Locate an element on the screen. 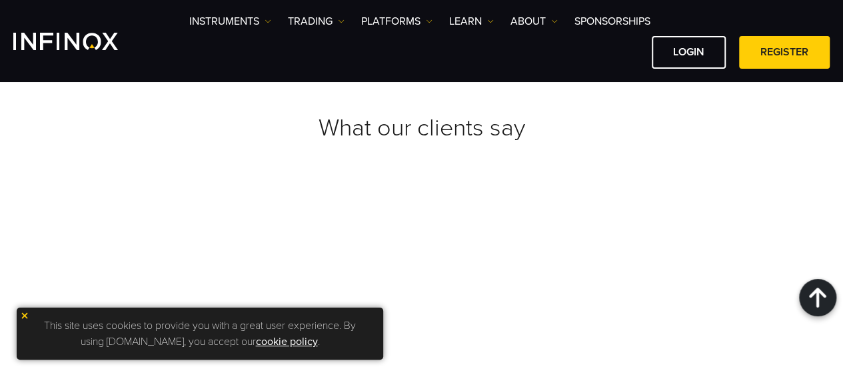 The image size is (843, 373). a: TRADING is located at coordinates (316, 21).